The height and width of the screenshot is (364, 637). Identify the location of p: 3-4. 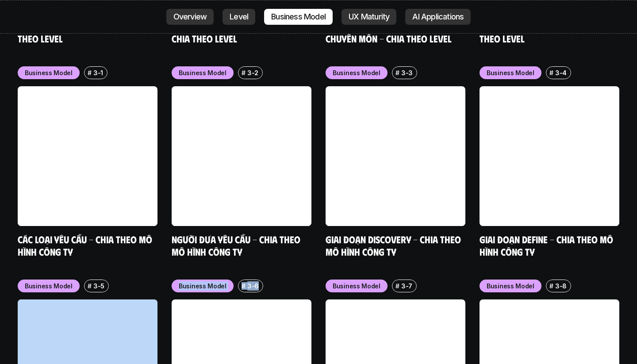
(561, 72).